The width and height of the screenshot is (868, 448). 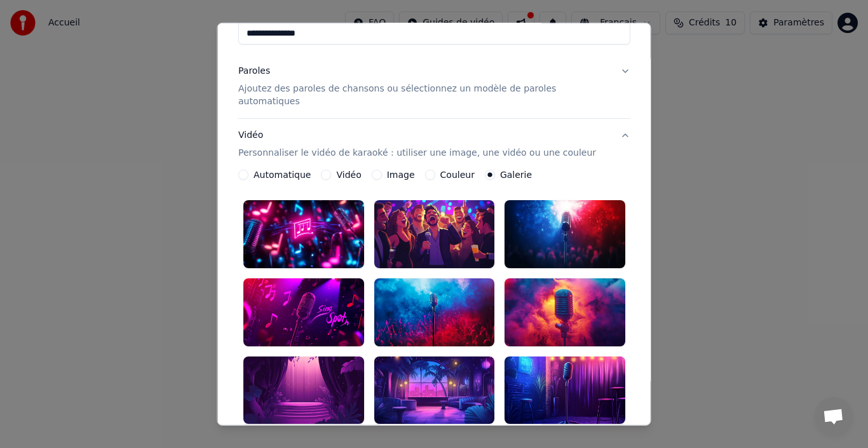 What do you see at coordinates (424, 95) in the screenshot?
I see `p: Ajoutez des paroles de chansons ou sélectionnez un modèle de paroles automatiques` at bounding box center [424, 95].